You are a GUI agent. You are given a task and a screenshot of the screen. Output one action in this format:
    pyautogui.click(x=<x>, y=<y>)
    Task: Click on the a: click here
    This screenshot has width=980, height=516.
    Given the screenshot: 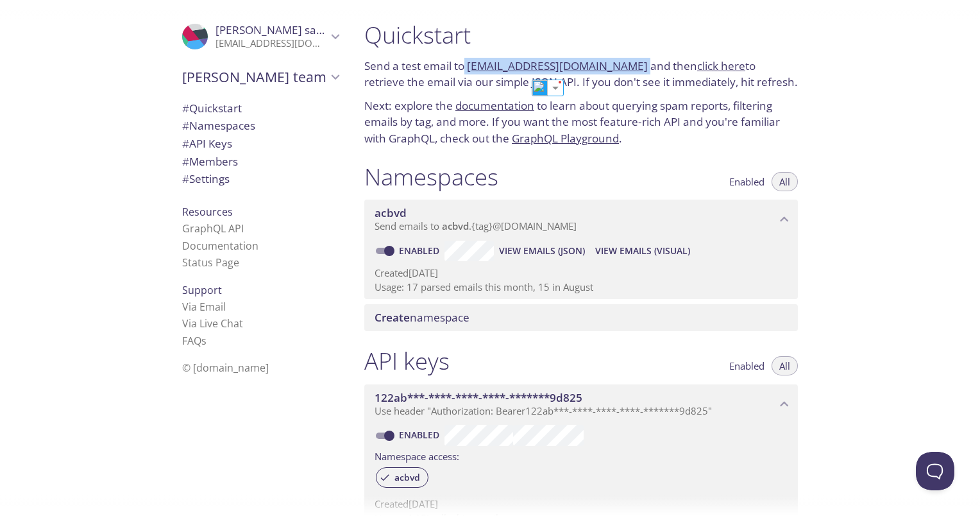 What is the action you would take?
    pyautogui.click(x=722, y=66)
    